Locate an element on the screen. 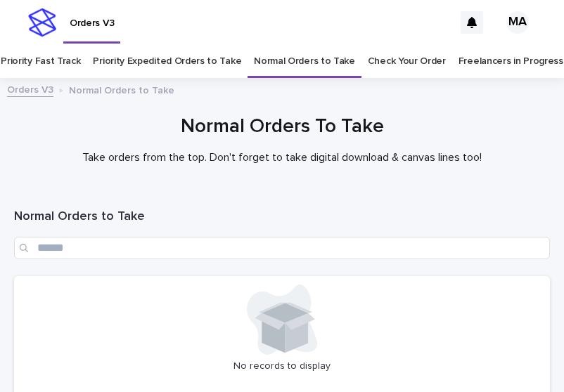 The width and height of the screenshot is (564, 392). p: Normal Orders to Take is located at coordinates (122, 89).